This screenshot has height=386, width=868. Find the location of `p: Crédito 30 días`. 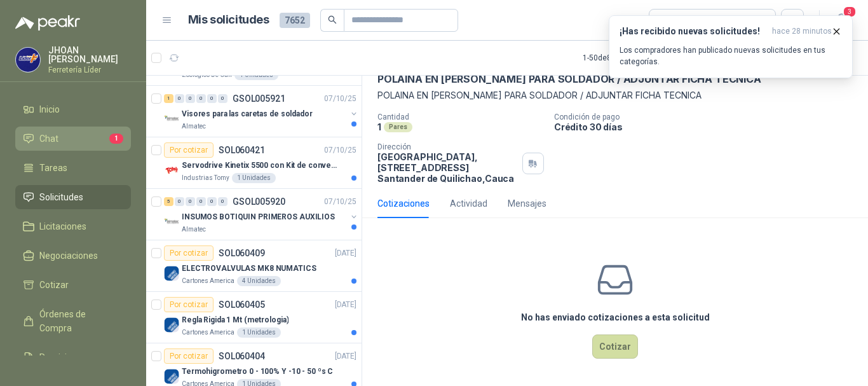

p: Crédito 30 días is located at coordinates (709, 127).